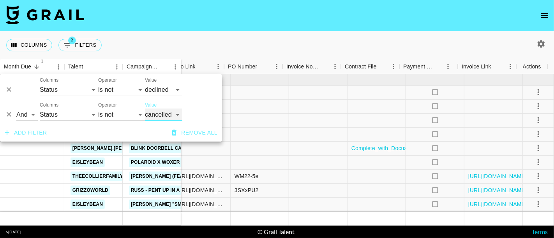 The width and height of the screenshot is (554, 238). What do you see at coordinates (166, 148) in the screenshot?
I see `a: Blink Doorbell Campaign` at bounding box center [166, 148].